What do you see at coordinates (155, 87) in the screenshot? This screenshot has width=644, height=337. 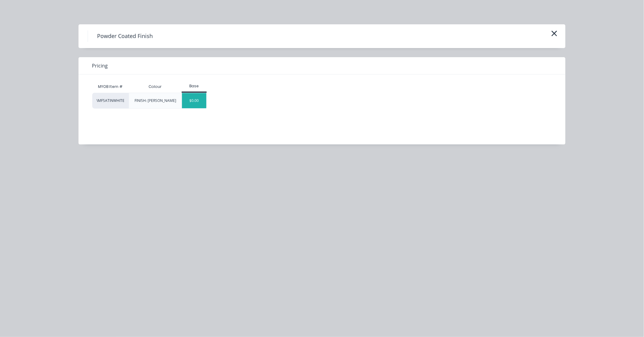 I see `div: Colour` at bounding box center [155, 87].